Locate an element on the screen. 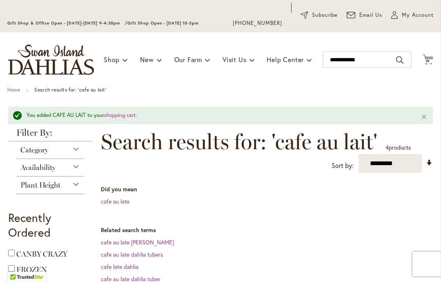 Image resolution: width=441 pixels, height=282 pixels. a: store logo is located at coordinates (51, 60).